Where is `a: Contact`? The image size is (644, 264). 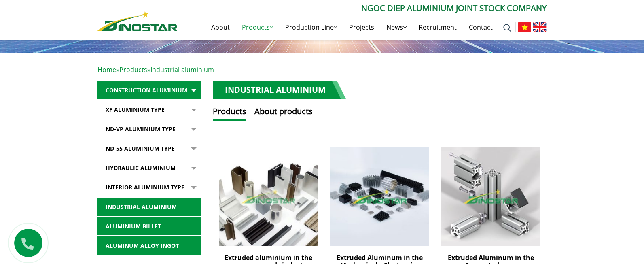
a: Contact is located at coordinates (480, 27).